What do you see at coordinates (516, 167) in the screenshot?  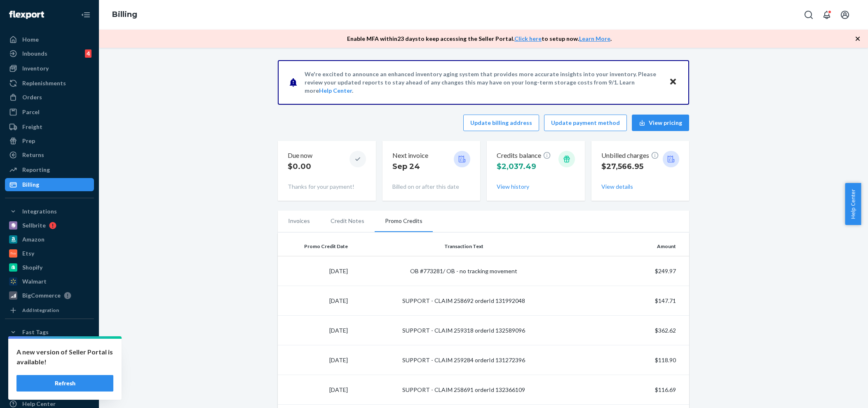 I see `span: $2,037.49` at bounding box center [516, 167].